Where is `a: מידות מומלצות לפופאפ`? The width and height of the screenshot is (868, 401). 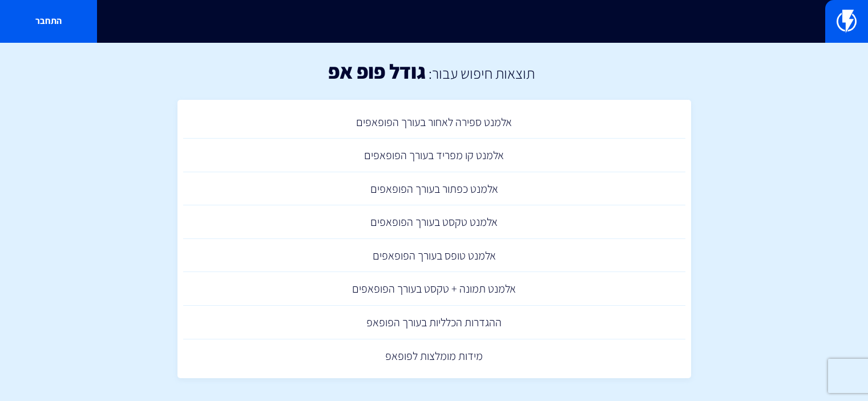
a: מידות מומלצות לפופאפ is located at coordinates (435, 356).